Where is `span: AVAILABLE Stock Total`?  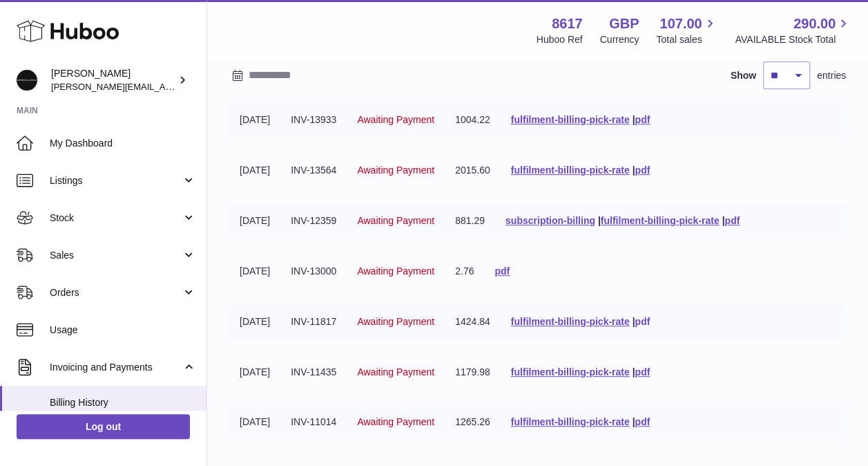 span: AVAILABLE Stock Total is located at coordinates (793, 39).